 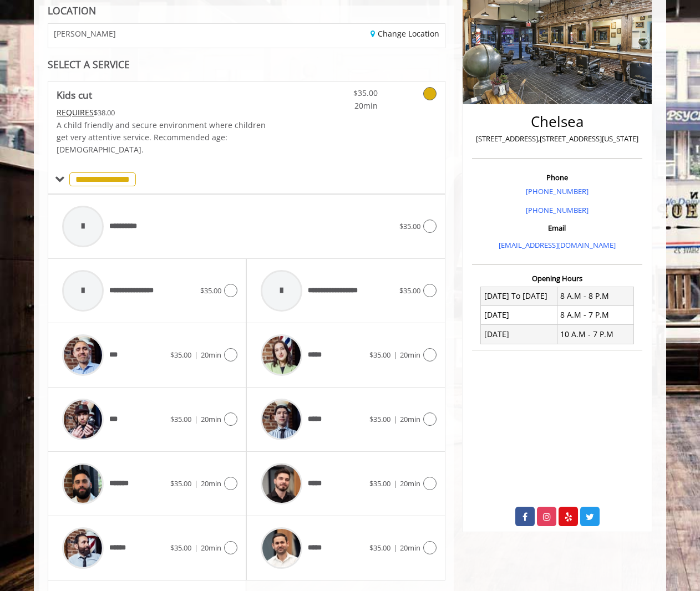 I want to click on b: Kids cut, so click(x=74, y=95).